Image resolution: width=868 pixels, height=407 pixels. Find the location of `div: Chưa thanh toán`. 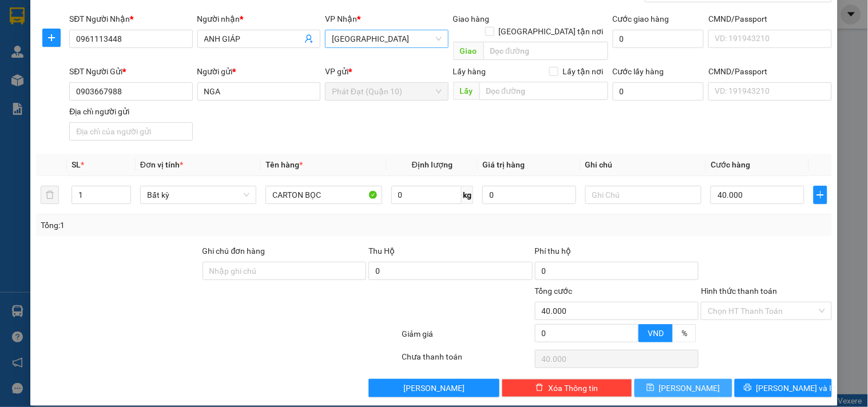

div: Chưa thanh toán is located at coordinates (467, 360).